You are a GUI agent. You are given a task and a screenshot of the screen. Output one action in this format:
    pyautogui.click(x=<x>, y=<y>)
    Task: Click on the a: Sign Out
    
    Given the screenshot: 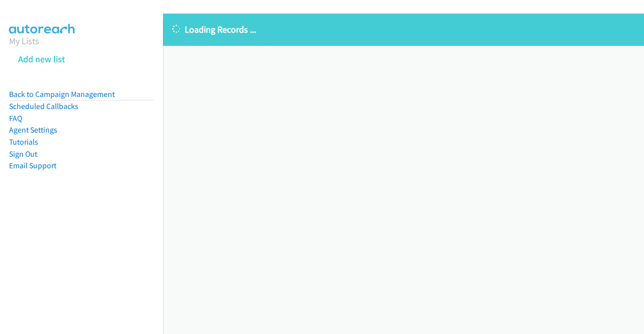 What is the action you would take?
    pyautogui.click(x=23, y=154)
    